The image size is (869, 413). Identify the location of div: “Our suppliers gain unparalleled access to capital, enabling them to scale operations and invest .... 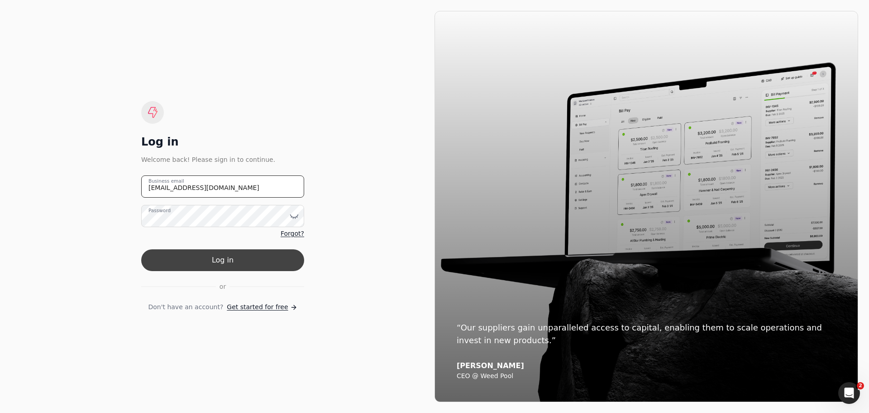
(647, 334).